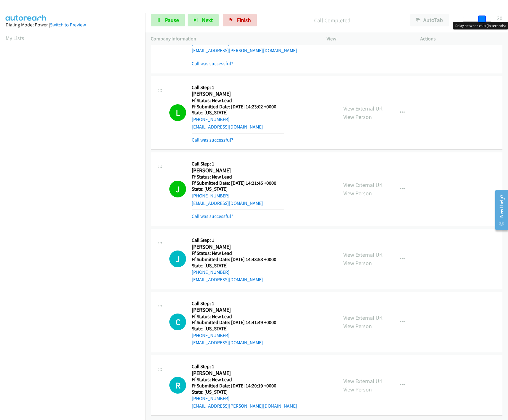 The width and height of the screenshot is (508, 420). I want to click on p: Actions, so click(462, 39).